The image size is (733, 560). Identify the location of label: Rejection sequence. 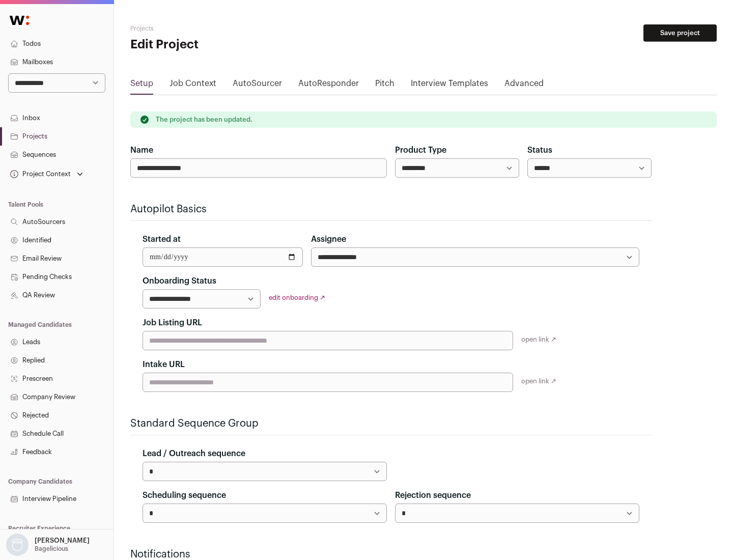
(433, 495).